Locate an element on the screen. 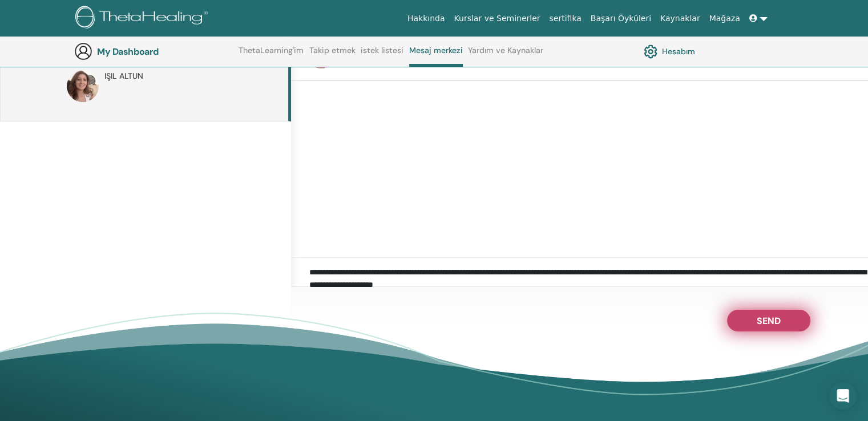 This screenshot has width=868, height=421. a: Hesabım is located at coordinates (670, 51).